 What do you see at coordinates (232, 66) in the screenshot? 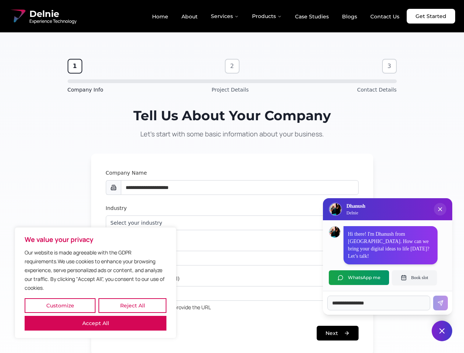
I see `span: 2` at bounding box center [232, 66].